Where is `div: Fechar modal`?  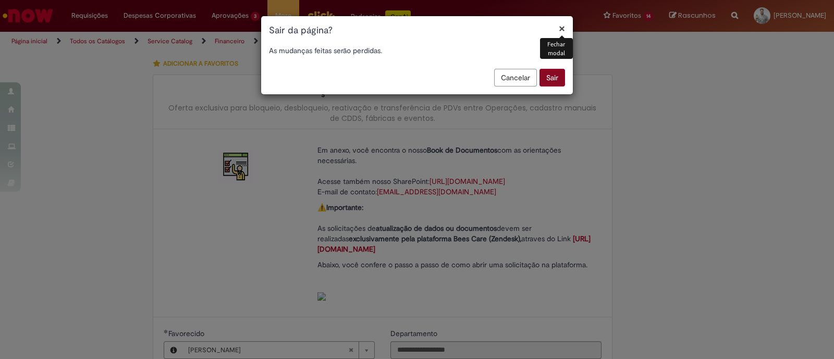
div: Fechar modal is located at coordinates (556, 48).